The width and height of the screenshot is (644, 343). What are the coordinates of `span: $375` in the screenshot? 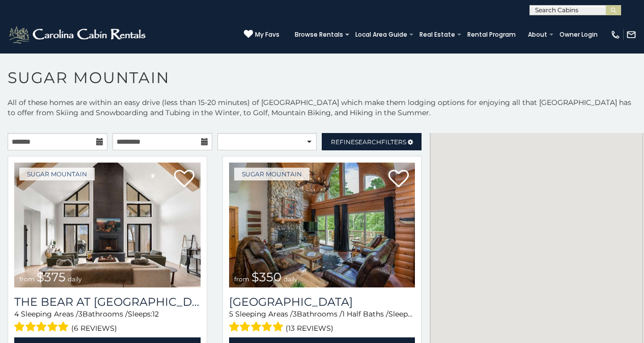 It's located at (51, 276).